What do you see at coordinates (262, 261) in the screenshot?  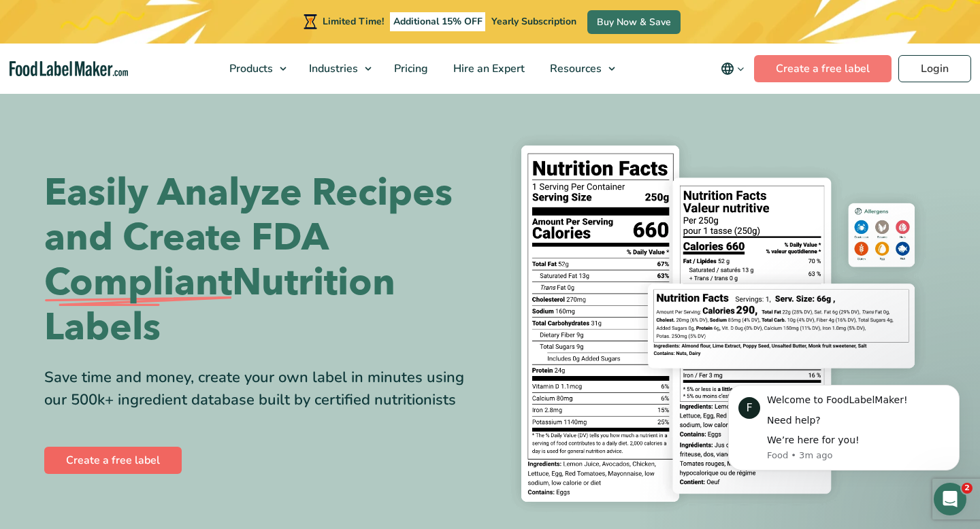 I see `h1: Easily Analyze Recipes and Create FDA Nutrition Labels` at bounding box center [262, 261].